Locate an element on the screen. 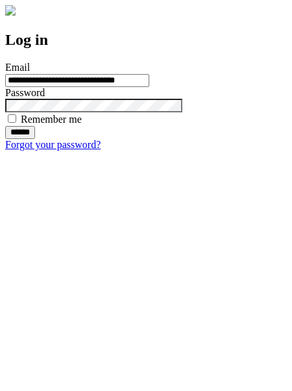 The image size is (292, 391). h2: Log in is located at coordinates (146, 40).